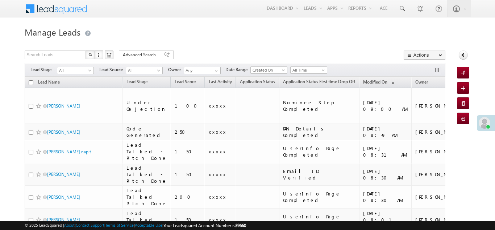 The image size is (495, 230). I want to click on a: Show All Items, so click(215, 71).